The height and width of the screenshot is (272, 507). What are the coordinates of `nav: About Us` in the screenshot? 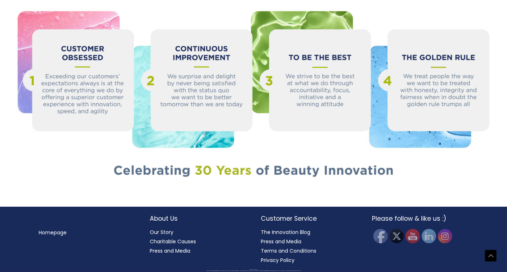 It's located at (198, 241).